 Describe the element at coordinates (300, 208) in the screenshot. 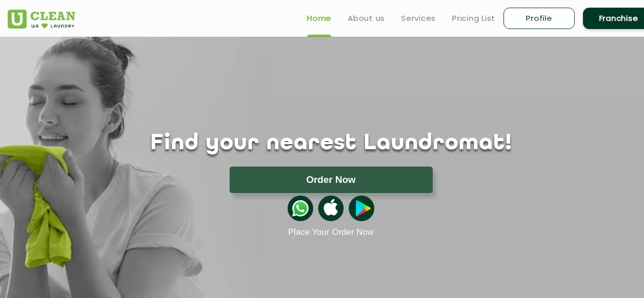

I see `img: whatsappicon.png` at that location.